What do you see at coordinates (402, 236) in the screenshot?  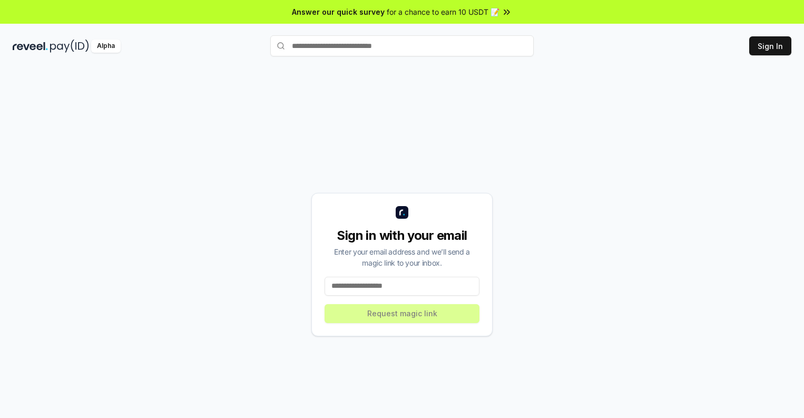 I see `div: Sign in with your email` at bounding box center [402, 236].